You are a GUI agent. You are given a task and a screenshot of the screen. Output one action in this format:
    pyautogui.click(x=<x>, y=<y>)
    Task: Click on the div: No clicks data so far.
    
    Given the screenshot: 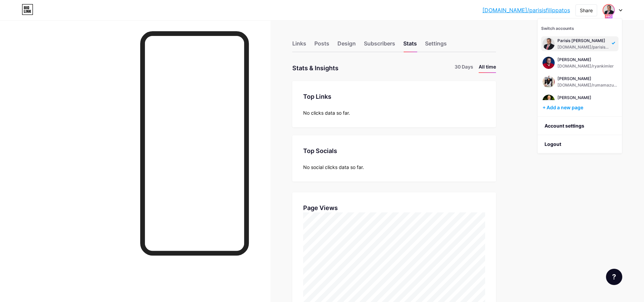 What is the action you would take?
    pyautogui.click(x=394, y=112)
    